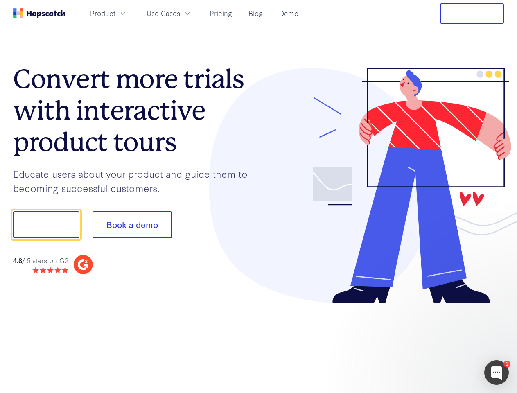 The image size is (517, 393). What do you see at coordinates (472, 14) in the screenshot?
I see `a: Free Trial` at bounding box center [472, 14].